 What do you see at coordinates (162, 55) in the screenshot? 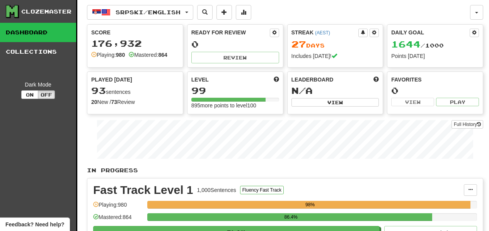
I see `strong: 864` at bounding box center [162, 55].